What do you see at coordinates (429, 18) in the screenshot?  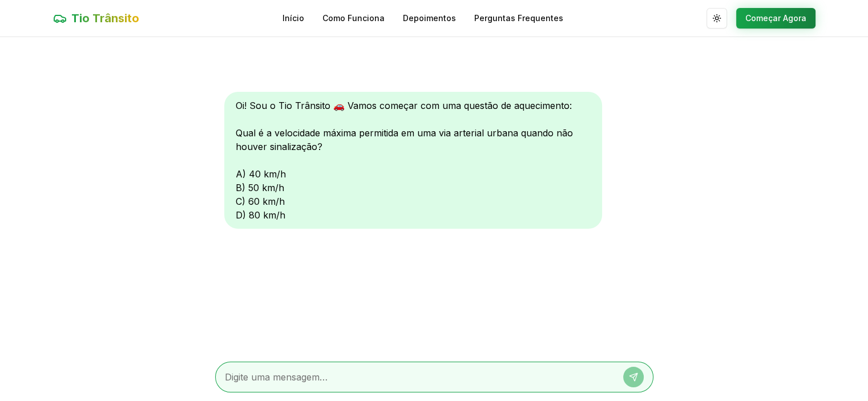 I see `a: Depoimentos` at bounding box center [429, 18].